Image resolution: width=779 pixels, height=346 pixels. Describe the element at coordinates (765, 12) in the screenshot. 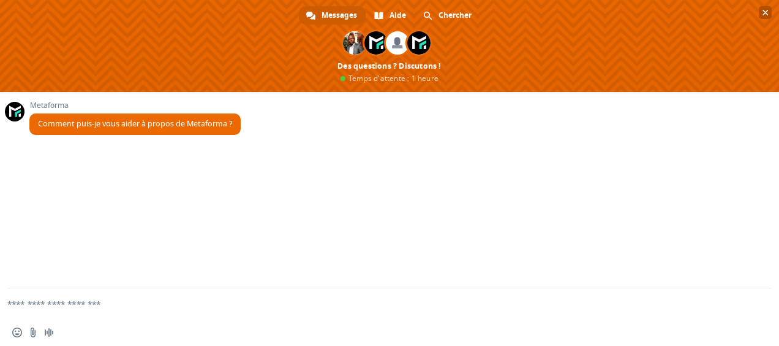

I see `span: Fermer le chat` at that location.